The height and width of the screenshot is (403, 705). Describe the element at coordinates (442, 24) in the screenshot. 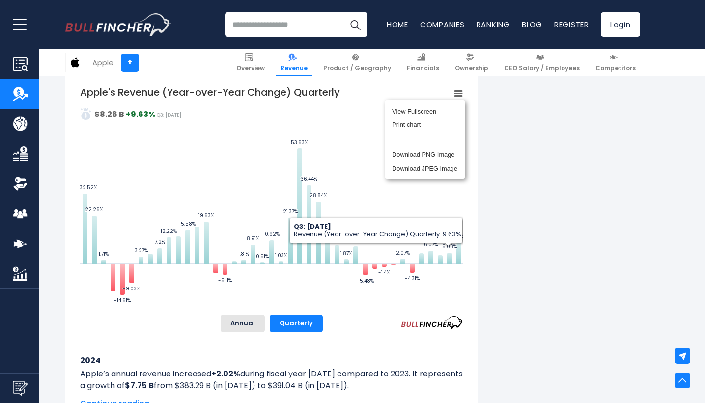

I see `a: Companies` at that location.